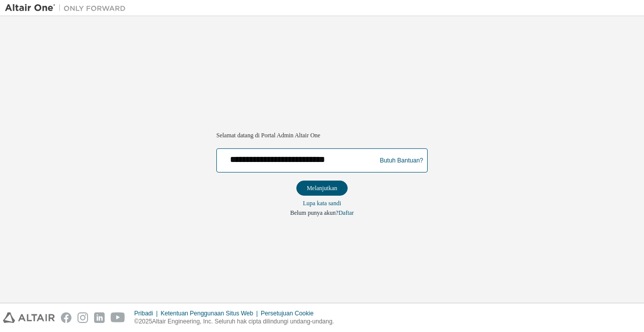 Image resolution: width=644 pixels, height=332 pixels. What do you see at coordinates (68, 8) in the screenshot?
I see `img: Altair Satu` at bounding box center [68, 8].